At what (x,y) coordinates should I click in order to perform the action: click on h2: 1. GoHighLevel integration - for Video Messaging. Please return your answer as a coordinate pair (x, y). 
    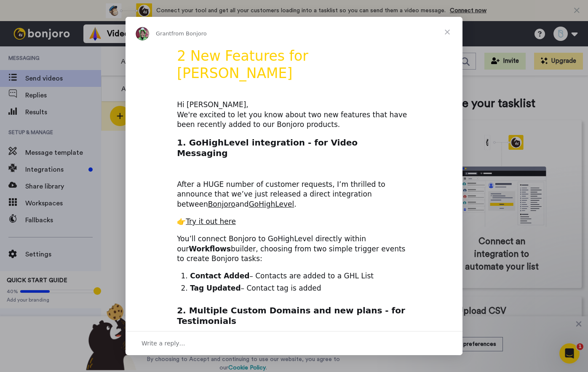
    Looking at the image, I should click on (294, 150).